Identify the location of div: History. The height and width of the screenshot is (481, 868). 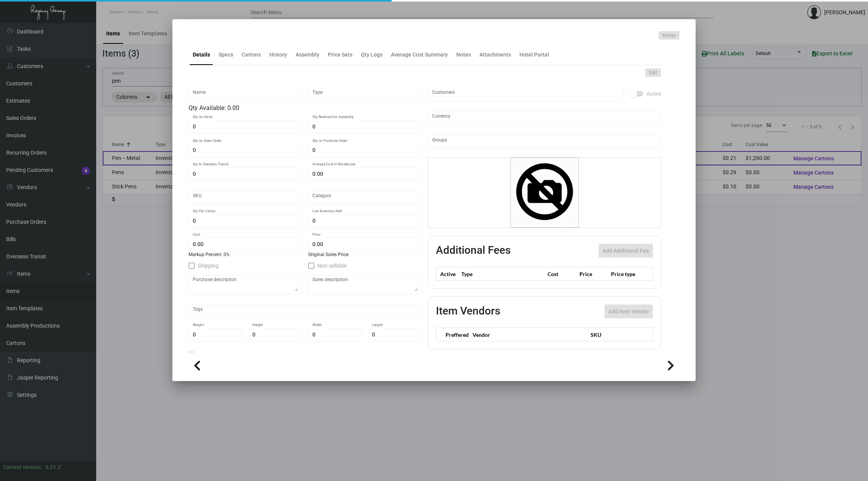
(278, 54).